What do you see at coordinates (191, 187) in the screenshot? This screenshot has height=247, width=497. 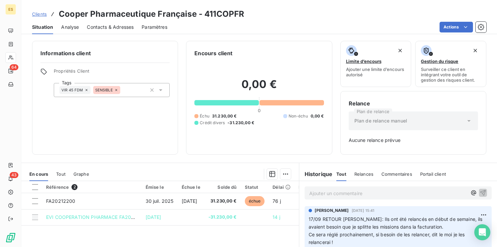 I see `div: Échue le` at bounding box center [191, 187].